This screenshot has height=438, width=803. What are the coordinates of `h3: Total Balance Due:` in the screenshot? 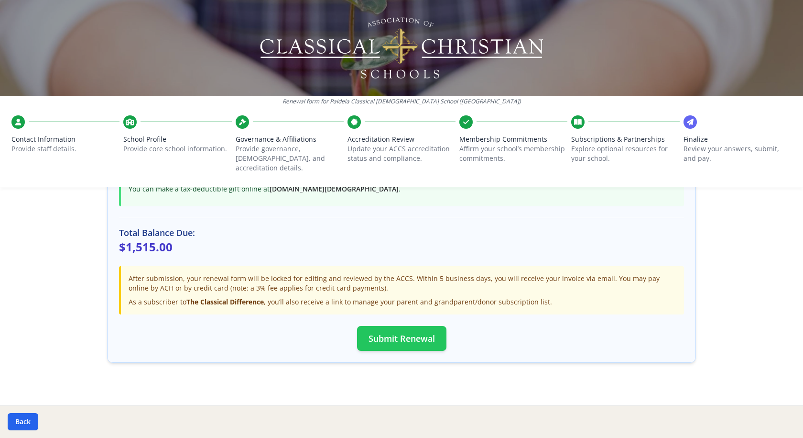 It's located at (402, 232).